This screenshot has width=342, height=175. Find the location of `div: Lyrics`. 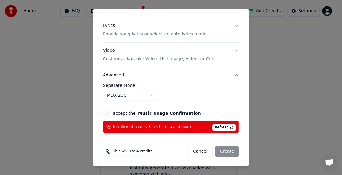

div: Lyrics is located at coordinates (109, 26).